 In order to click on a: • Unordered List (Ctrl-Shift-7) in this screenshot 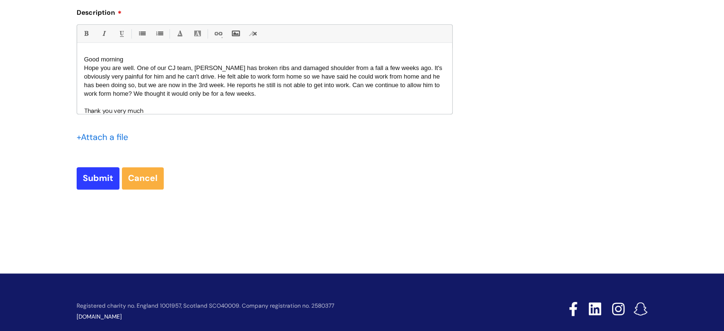, I will do `click(141, 33)`.